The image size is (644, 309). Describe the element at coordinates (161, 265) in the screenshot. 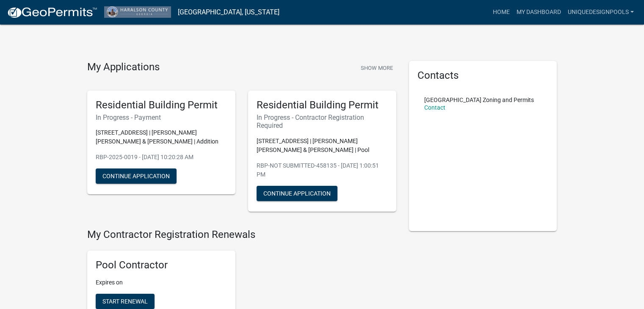

I see `h5: Pool Contractor` at that location.